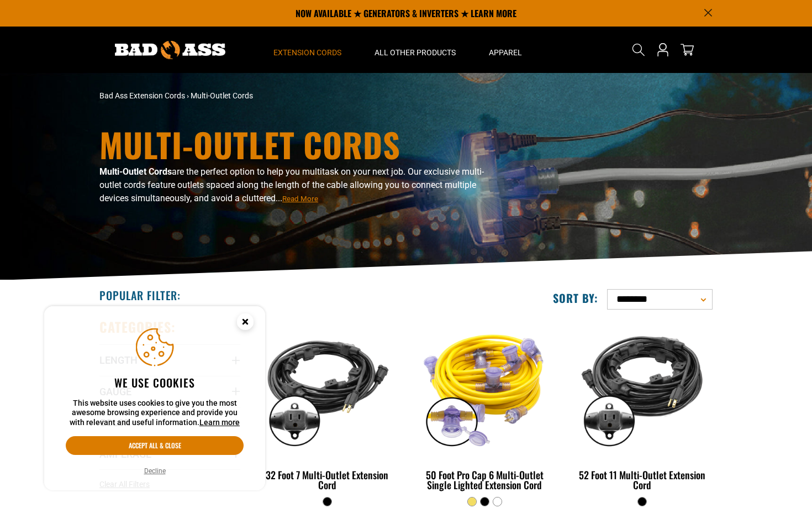  What do you see at coordinates (301, 96) in the screenshot?
I see `nav: breadcrumbs` at bounding box center [301, 96].